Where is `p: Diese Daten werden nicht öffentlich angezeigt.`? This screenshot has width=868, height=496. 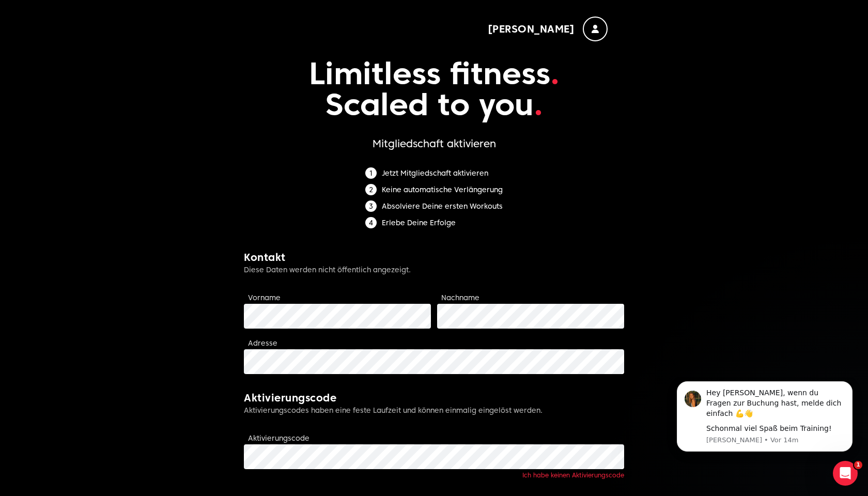 p: Diese Daten werden nicht öffentlich angezeigt. is located at coordinates (434, 270).